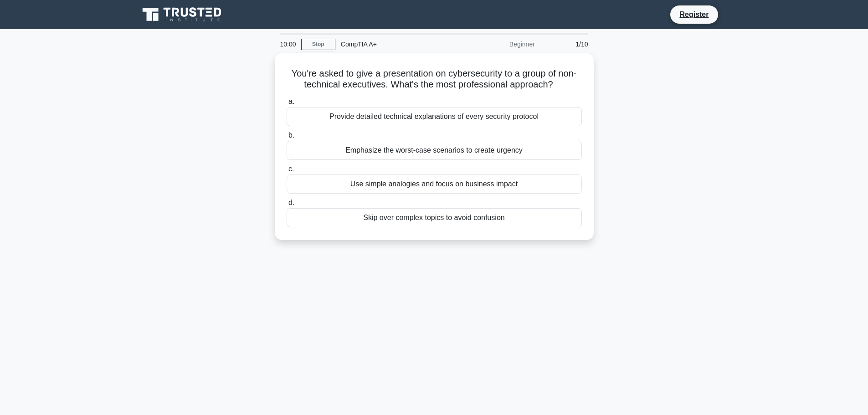 This screenshot has height=415, width=868. I want to click on a: Stop, so click(318, 44).